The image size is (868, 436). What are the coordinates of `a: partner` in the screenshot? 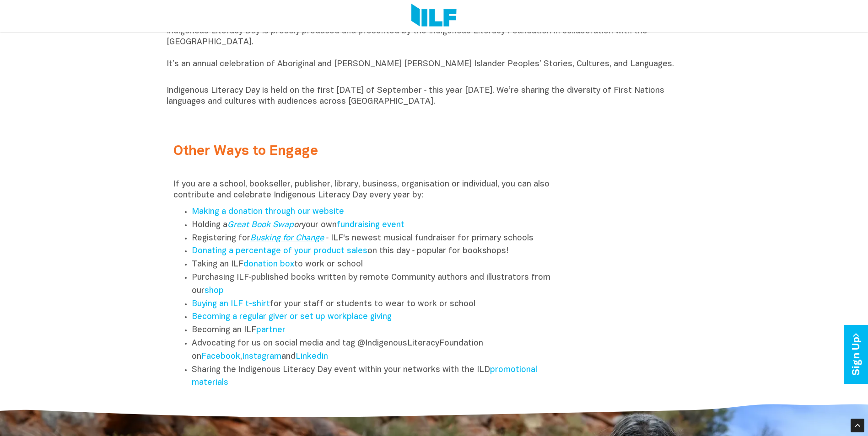 It's located at (271, 330).